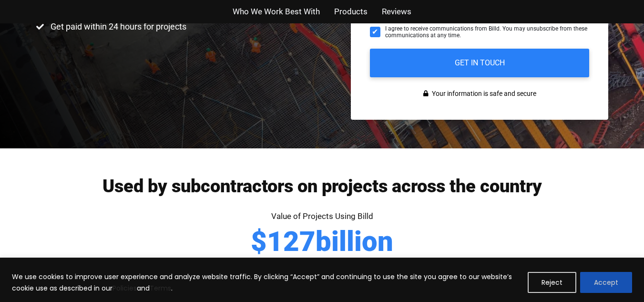 This screenshot has height=302, width=644. What do you see at coordinates (291, 241) in the screenshot?
I see `span: 127` at bounding box center [291, 241].